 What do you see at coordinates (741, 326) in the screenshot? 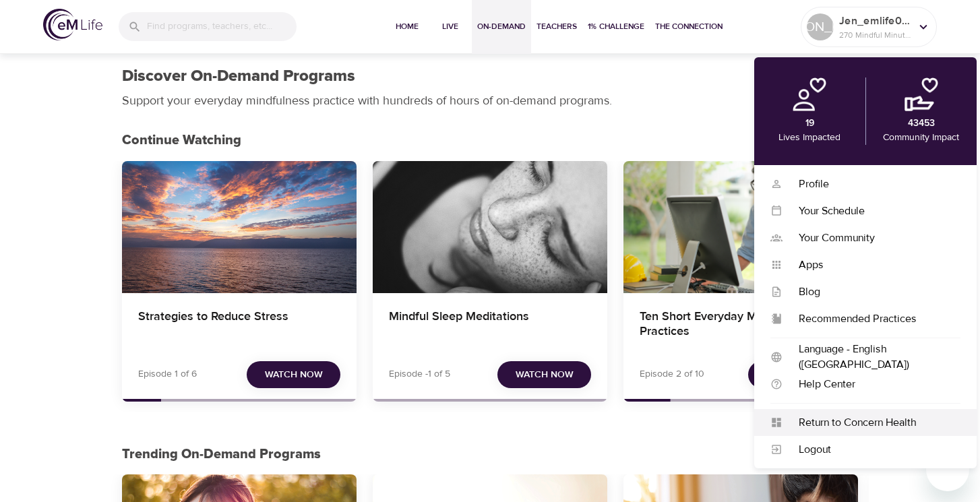
I see `h4: Ten Short Everyday Mindfulness Practices` at bounding box center [741, 326].